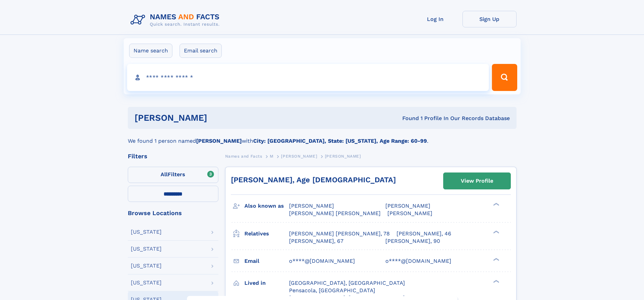 This screenshot has height=300, width=644. What do you see at coordinates (308, 78) in the screenshot?
I see `input: search input` at bounding box center [308, 78].